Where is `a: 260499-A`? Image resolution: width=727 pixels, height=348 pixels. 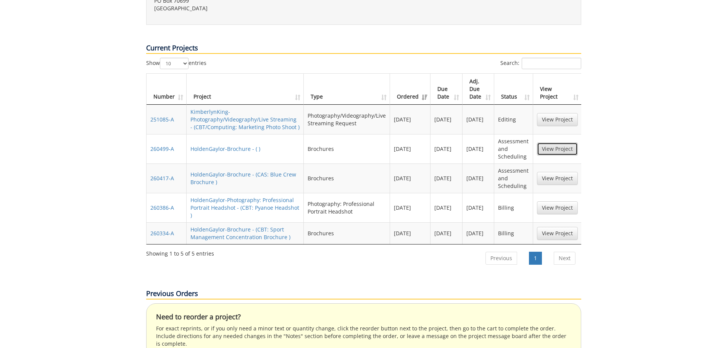
a: 260499-A is located at coordinates (162, 148).